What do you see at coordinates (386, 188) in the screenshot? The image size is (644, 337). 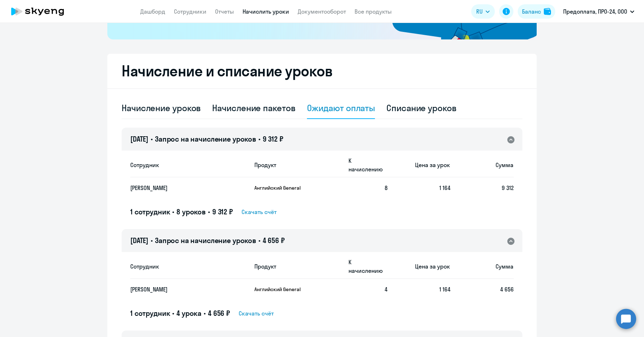 I see `span: 8` at bounding box center [386, 188].